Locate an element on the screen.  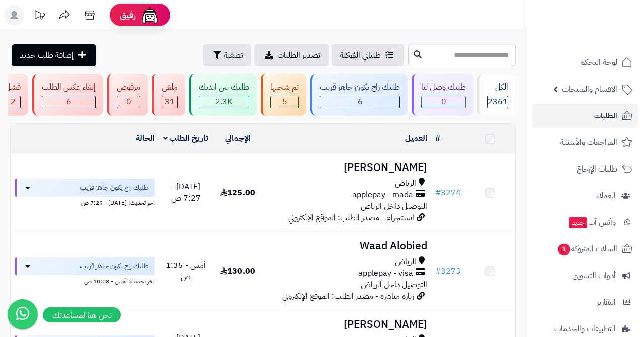
div: 5 is located at coordinates (284, 101).